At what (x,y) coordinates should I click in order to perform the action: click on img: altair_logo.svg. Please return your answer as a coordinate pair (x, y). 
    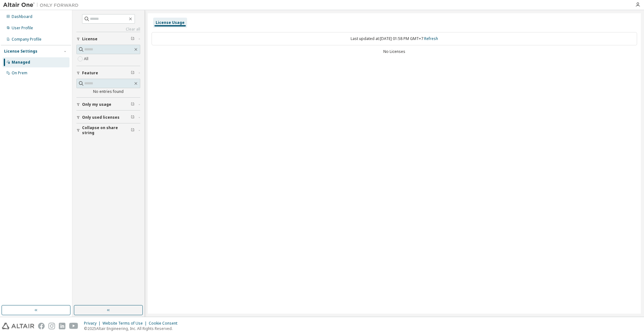
    Looking at the image, I should click on (18, 326).